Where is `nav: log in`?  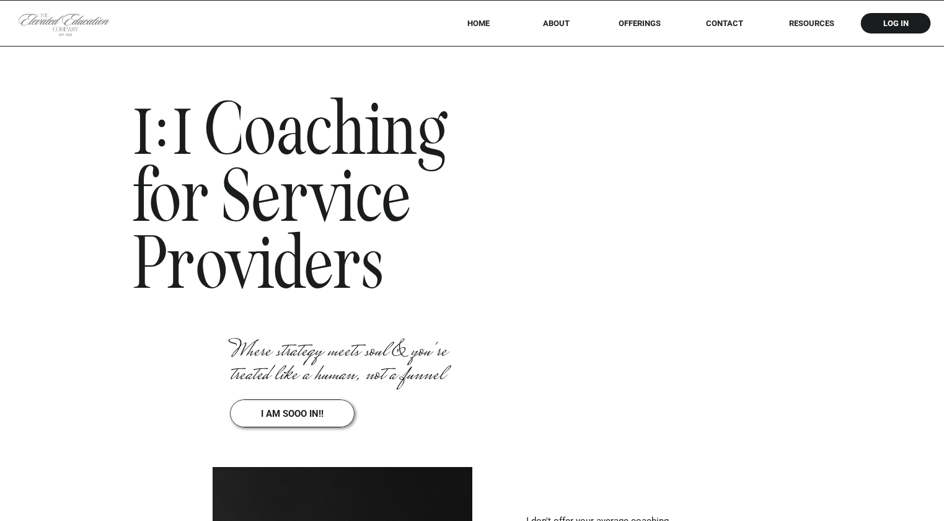
nav: log in is located at coordinates (896, 23).